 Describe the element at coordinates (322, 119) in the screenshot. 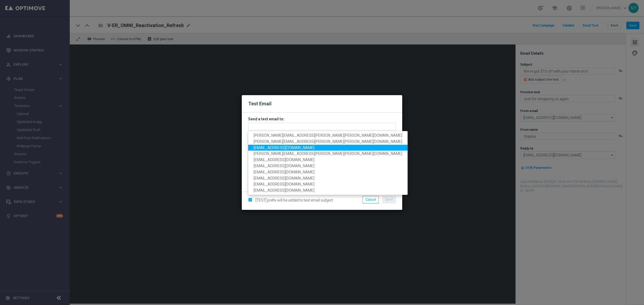

I see `h3: Send a test email to:` at that location.